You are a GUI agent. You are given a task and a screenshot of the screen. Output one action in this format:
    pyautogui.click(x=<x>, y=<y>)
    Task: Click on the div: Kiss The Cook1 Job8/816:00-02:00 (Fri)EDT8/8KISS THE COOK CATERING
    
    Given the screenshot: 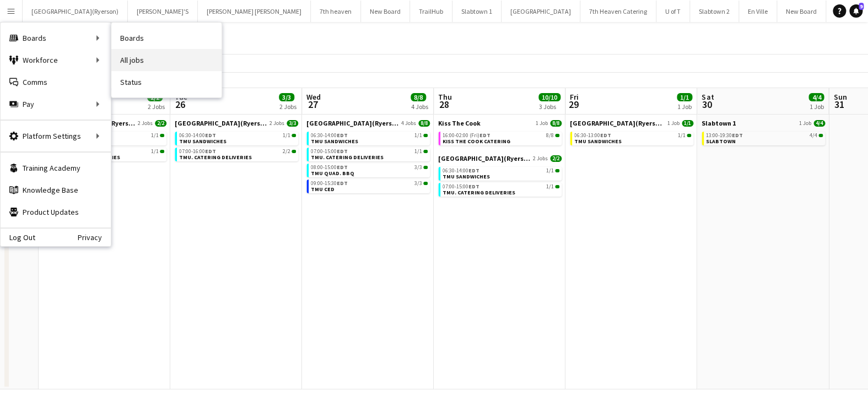 What is the action you would take?
    pyautogui.click(x=500, y=137)
    